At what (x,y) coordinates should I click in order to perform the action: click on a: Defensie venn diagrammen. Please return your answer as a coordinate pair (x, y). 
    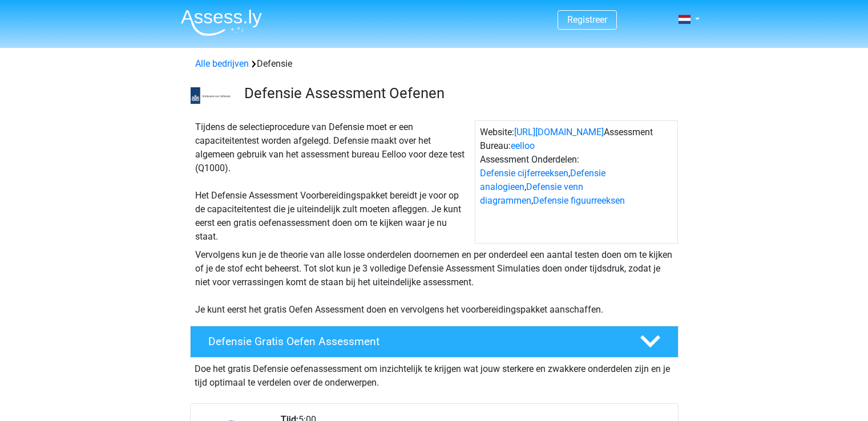
    Looking at the image, I should click on (531, 194).